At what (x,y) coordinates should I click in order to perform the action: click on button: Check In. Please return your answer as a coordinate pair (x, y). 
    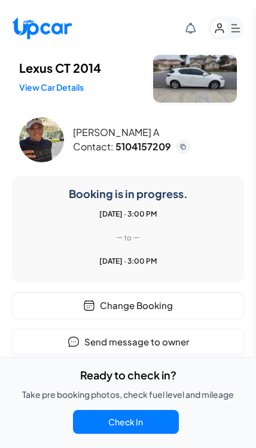
    Looking at the image, I should click on (125, 422).